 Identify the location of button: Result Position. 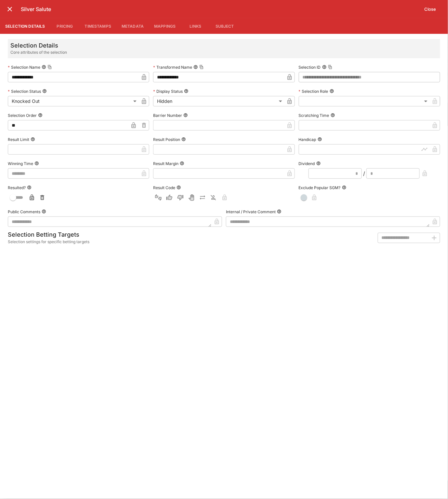
(184, 139).